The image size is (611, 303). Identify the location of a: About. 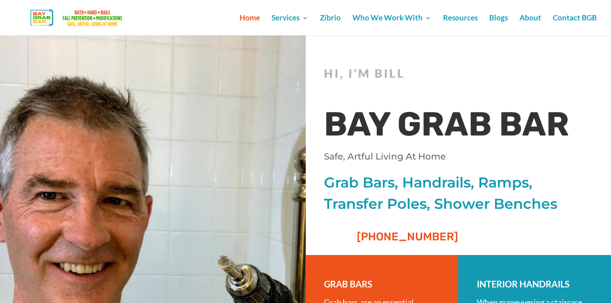
(530, 25).